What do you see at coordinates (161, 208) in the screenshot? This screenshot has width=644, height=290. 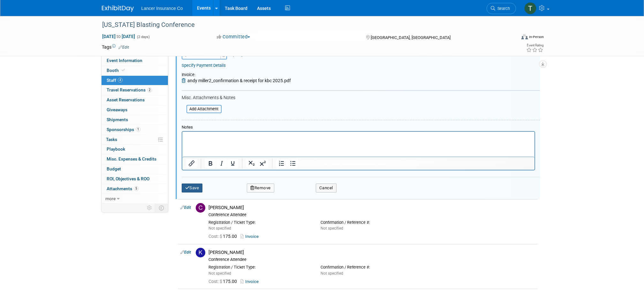 I see `td: Toggle Event Tabs` at bounding box center [161, 208].